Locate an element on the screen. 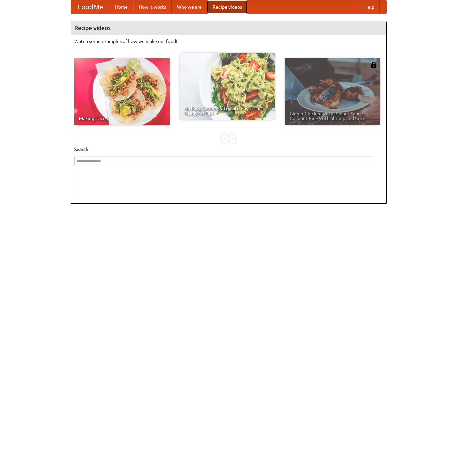  a: Help is located at coordinates (369, 7).